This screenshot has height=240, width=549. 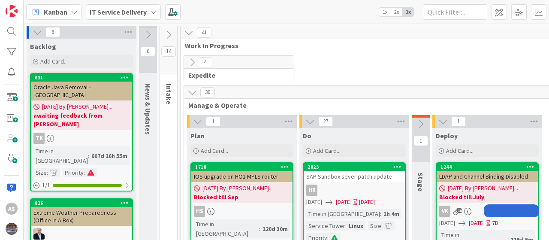 I want to click on img: avatar, so click(x=12, y=229).